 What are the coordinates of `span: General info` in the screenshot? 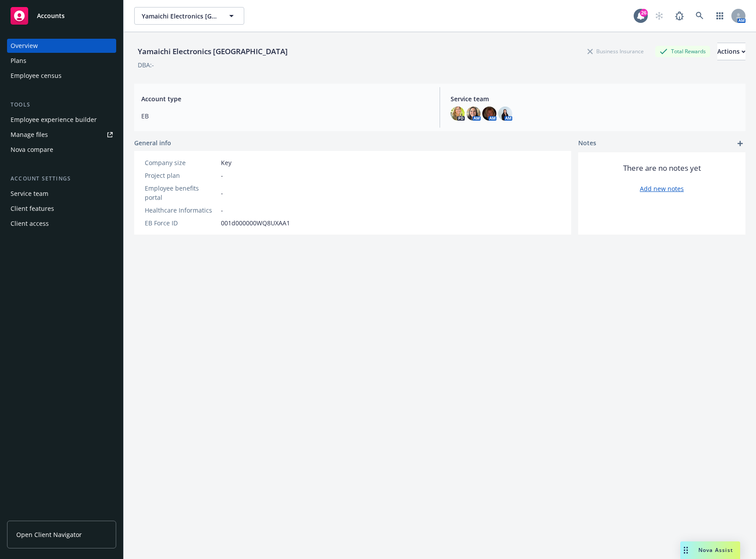 It's located at (153, 143).